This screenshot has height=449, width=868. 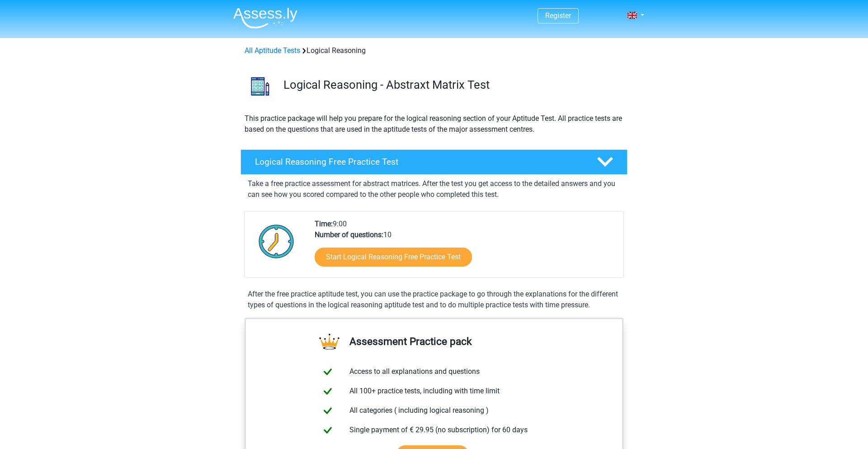 I want to click on h3: Logical Reasoning - Abstraxt Matrix Test, so click(x=451, y=84).